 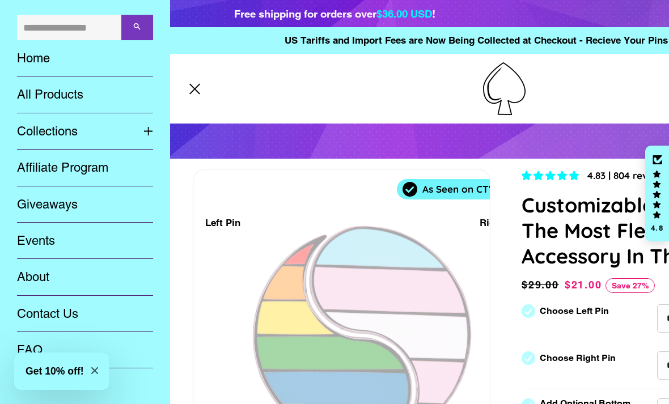 I want to click on span: $29.00, so click(x=542, y=285).